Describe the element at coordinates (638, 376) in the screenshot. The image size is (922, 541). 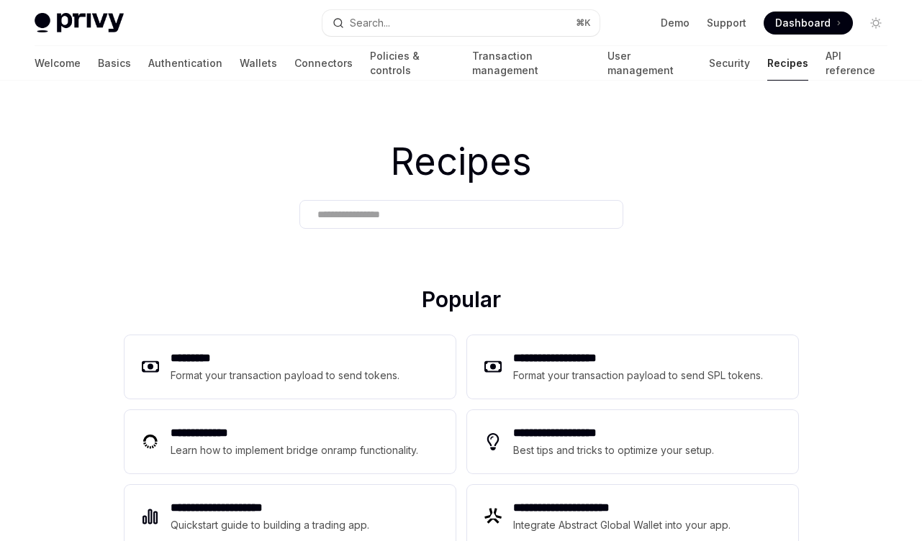
I see `div: Format your transaction payload to send SPL tokens.` at that location.